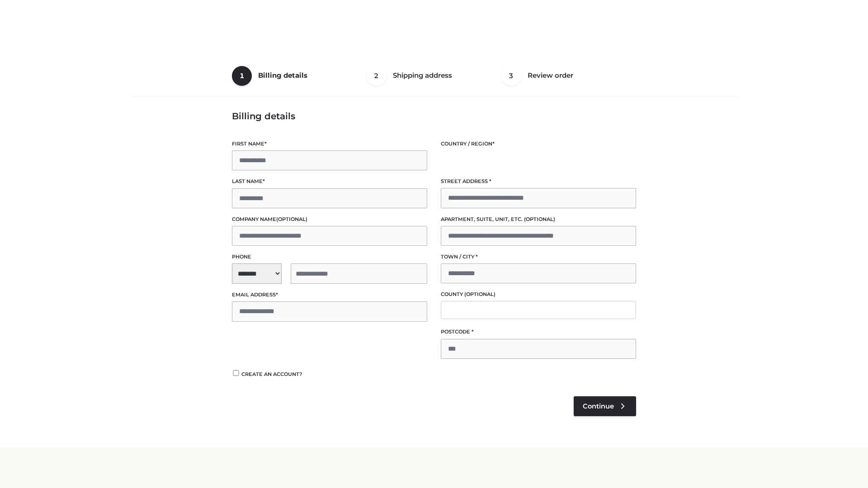 The width and height of the screenshot is (868, 488). I want to click on input: Create an account?, so click(236, 373).